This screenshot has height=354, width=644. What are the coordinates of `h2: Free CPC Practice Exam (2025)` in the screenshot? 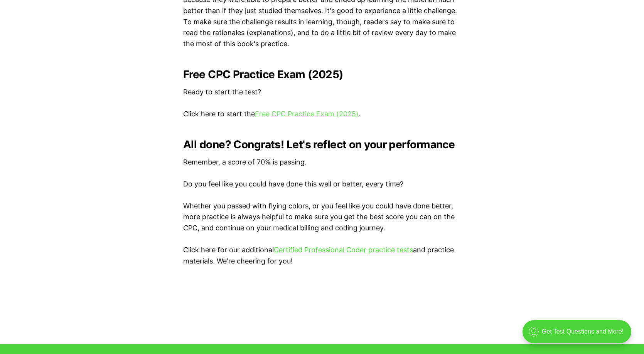 It's located at (322, 75).